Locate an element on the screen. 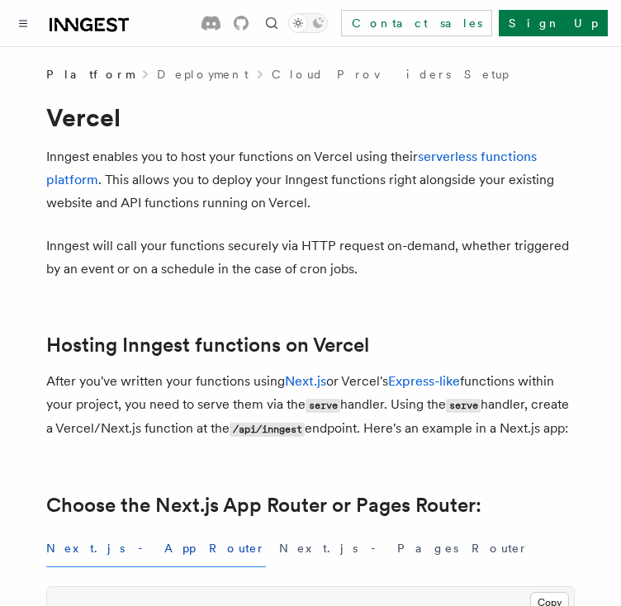  button: Toggle dark mode is located at coordinates (308, 23).